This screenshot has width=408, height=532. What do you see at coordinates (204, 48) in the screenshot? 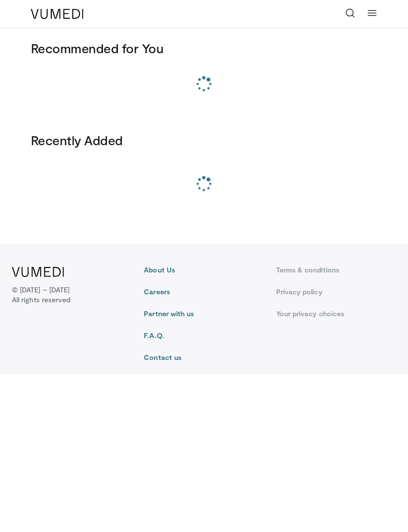
I see `h3: Recommended for You` at bounding box center [204, 48].